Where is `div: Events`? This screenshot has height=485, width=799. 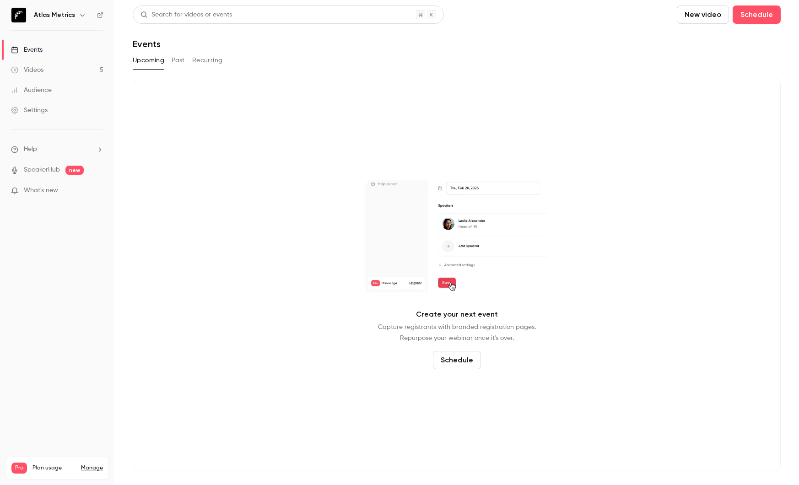
div: Events is located at coordinates (27, 50).